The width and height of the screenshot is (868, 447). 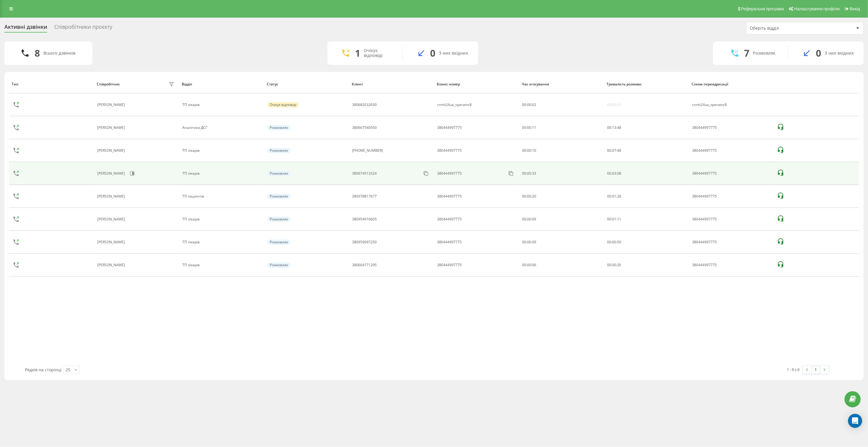 What do you see at coordinates (51, 84) in the screenshot?
I see `div: Тип` at bounding box center [51, 84].